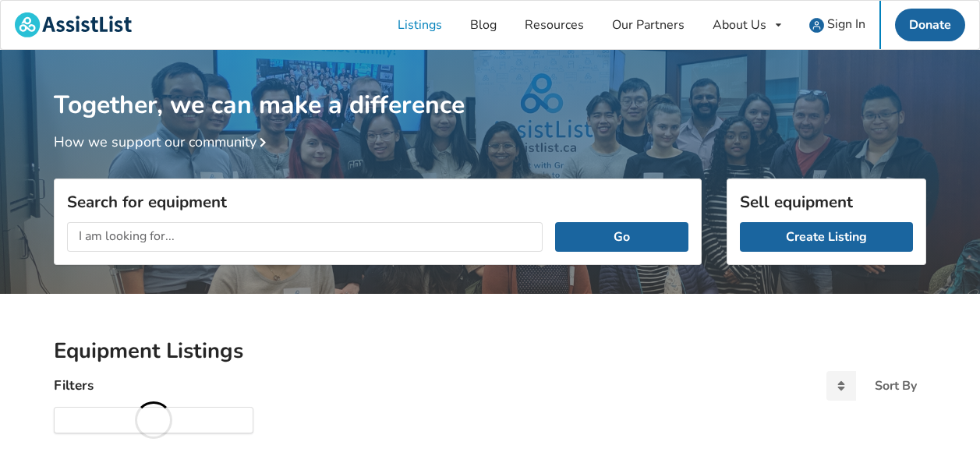 The image size is (980, 463). What do you see at coordinates (484, 25) in the screenshot?
I see `a: Blog` at bounding box center [484, 25].